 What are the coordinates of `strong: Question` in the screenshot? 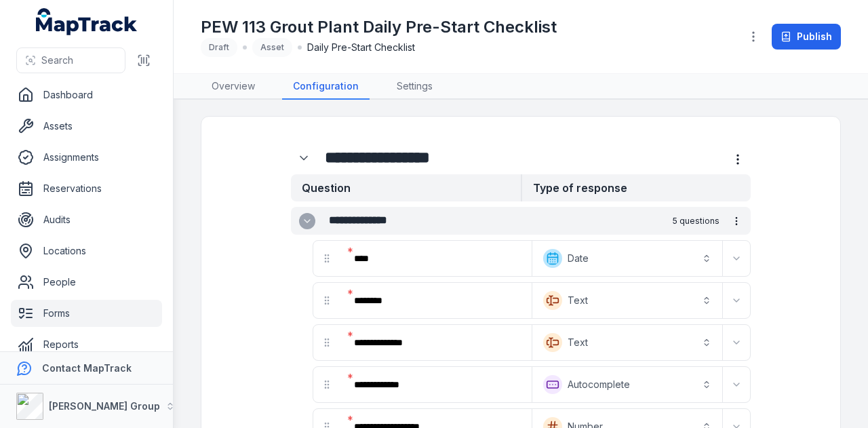 It's located at (406, 188).